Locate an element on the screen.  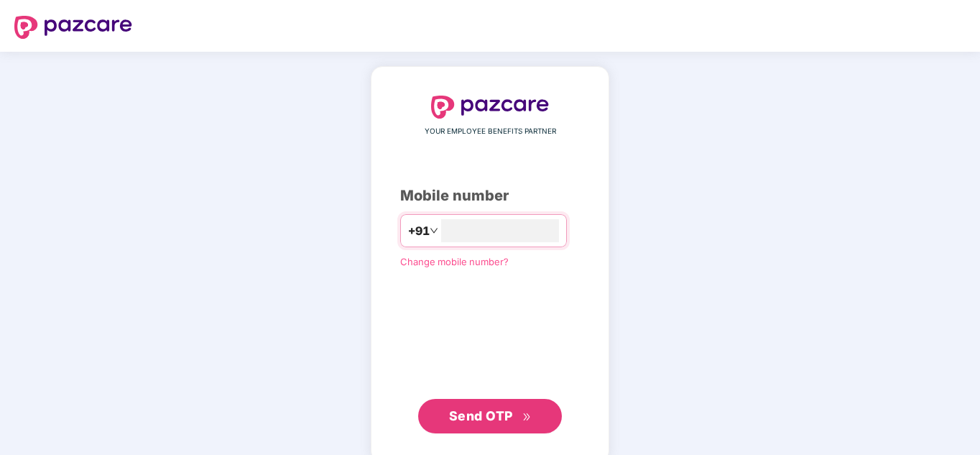
div: Mobile number is located at coordinates (490, 196).